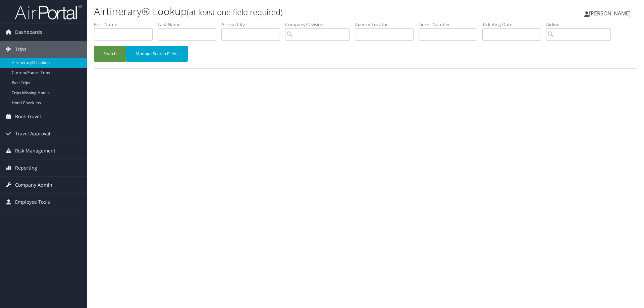  Describe the element at coordinates (386, 25) in the screenshot. I see `label: Agency Locator` at that location.